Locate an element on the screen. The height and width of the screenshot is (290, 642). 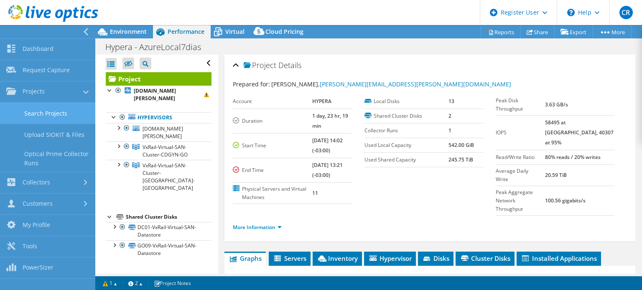
span: Installed Applications is located at coordinates (559, 259).